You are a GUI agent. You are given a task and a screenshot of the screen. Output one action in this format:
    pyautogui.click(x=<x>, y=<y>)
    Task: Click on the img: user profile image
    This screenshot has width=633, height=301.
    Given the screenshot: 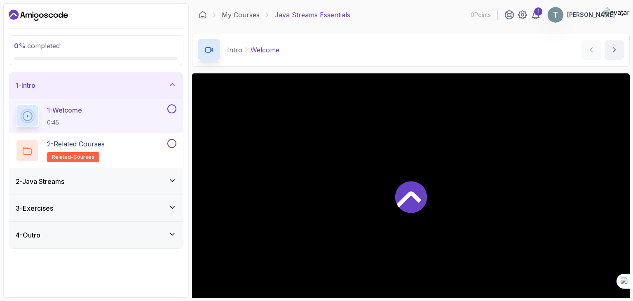 What is the action you would take?
    pyautogui.click(x=555, y=15)
    